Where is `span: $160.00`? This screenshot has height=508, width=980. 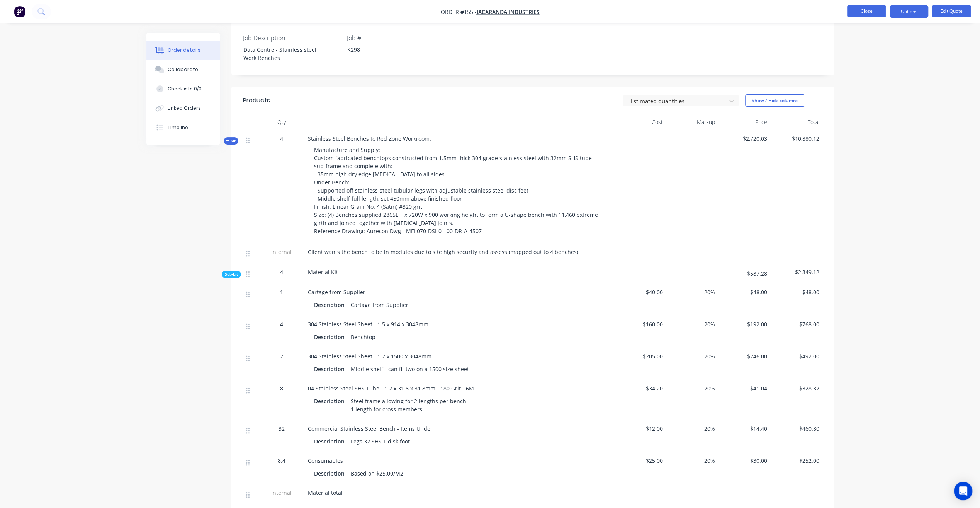
span: $160.00 is located at coordinates (639, 324).